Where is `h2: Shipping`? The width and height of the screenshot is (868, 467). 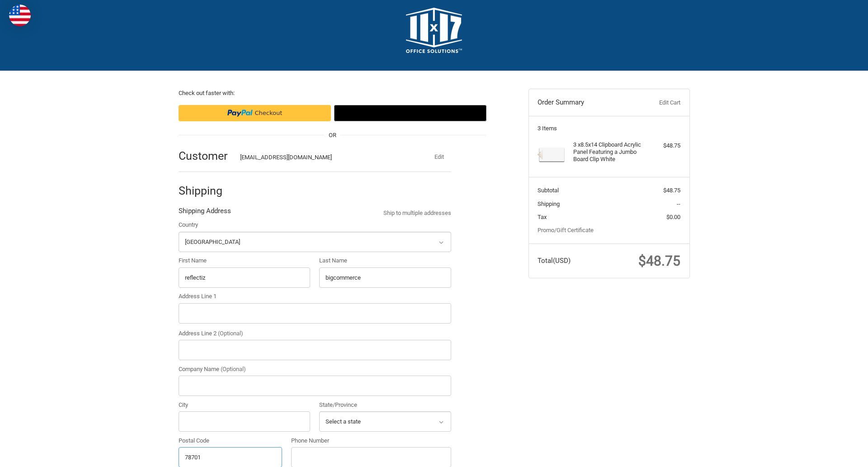
h2: Shipping is located at coordinates (205, 190).